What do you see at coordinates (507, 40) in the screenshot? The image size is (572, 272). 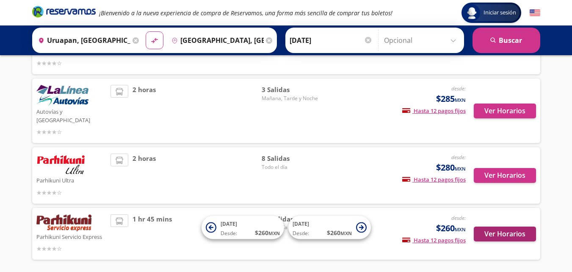 I see `button: Buscar` at bounding box center [507, 40].